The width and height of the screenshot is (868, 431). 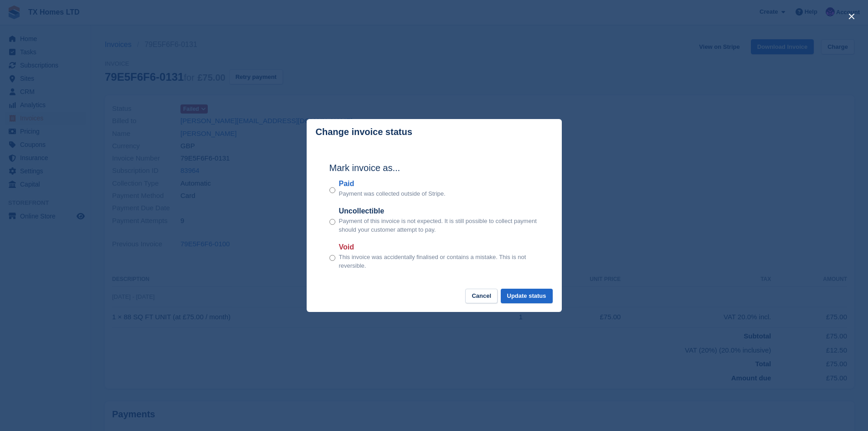 I want to click on button: Update status, so click(x=527, y=296).